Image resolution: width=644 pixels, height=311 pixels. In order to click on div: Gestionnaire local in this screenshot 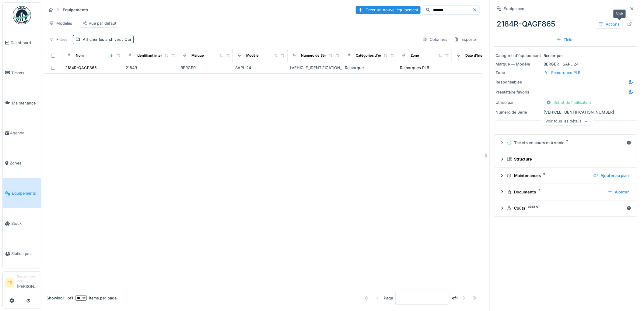, I will do `click(28, 279)`.